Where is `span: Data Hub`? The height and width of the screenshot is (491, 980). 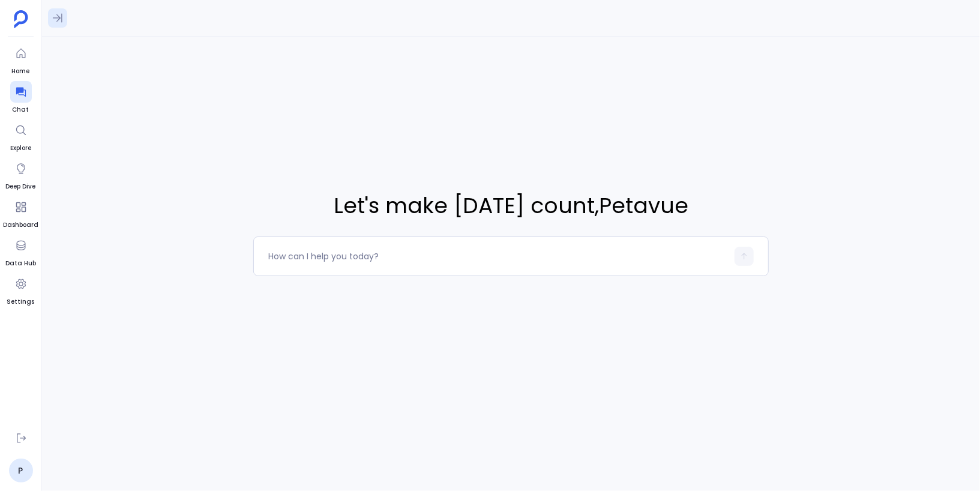
span: Data Hub is located at coordinates (21, 264).